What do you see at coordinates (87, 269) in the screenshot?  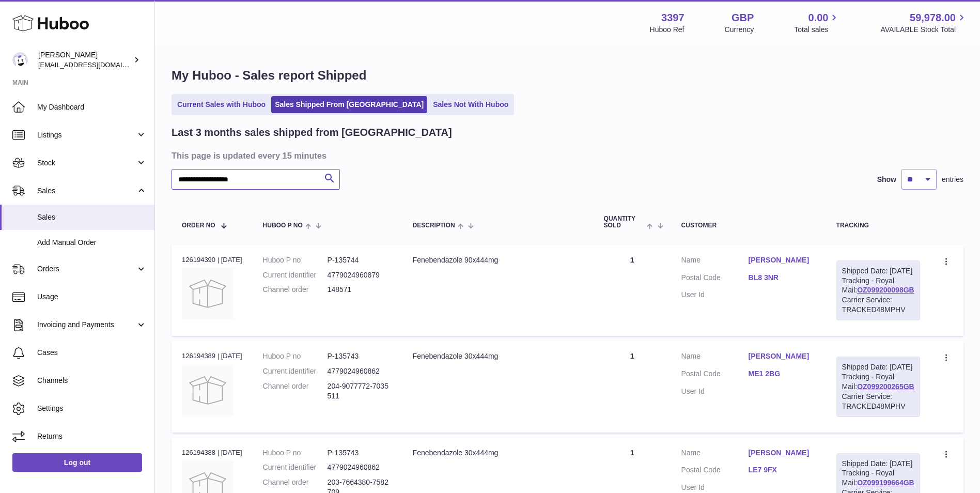 I see `span: Orders` at bounding box center [87, 269].